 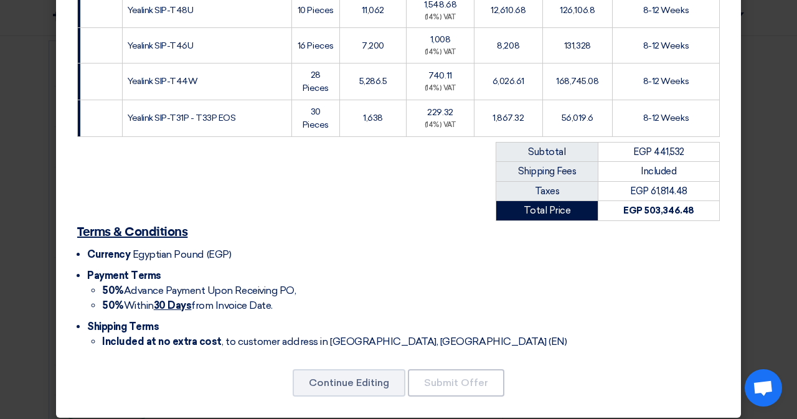 I want to click on span: 7,200, so click(x=373, y=45).